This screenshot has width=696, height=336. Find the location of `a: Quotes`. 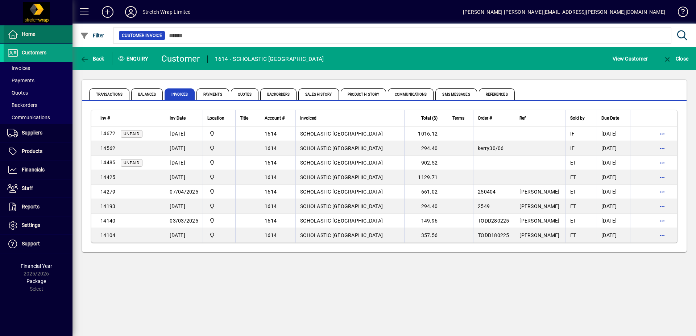

a: Quotes is located at coordinates (38, 93).